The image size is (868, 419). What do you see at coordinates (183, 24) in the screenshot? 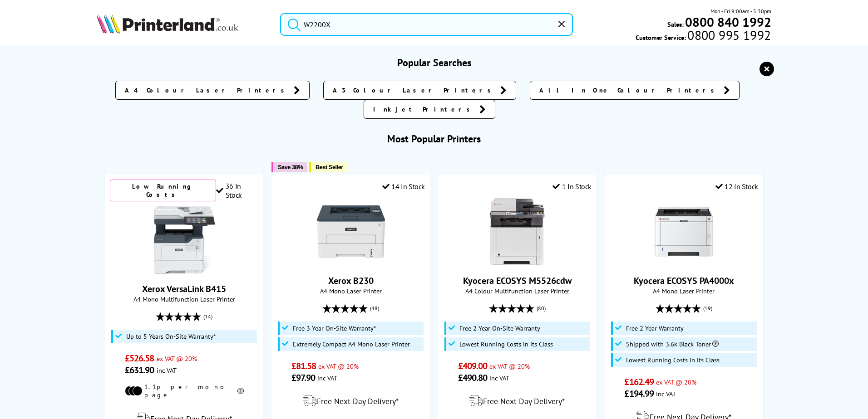
I see `a: Printerland Logo` at bounding box center [183, 24].